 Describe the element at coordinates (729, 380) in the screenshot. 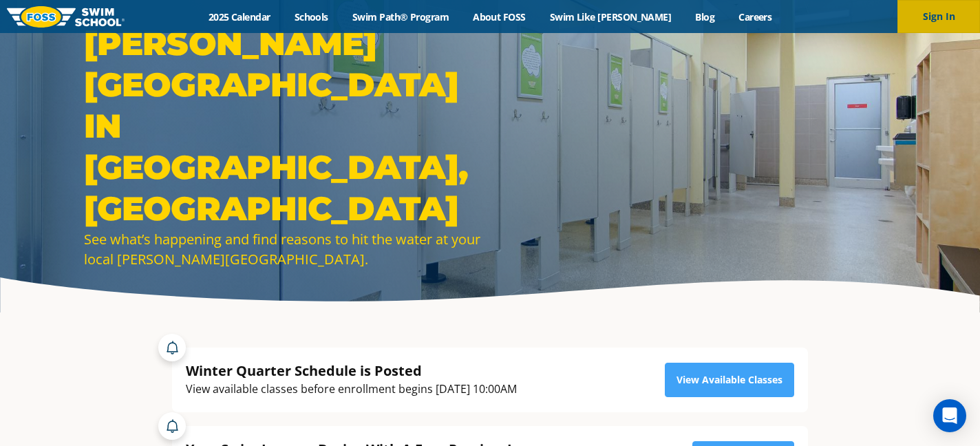

I see `a: View Available Classes` at that location.